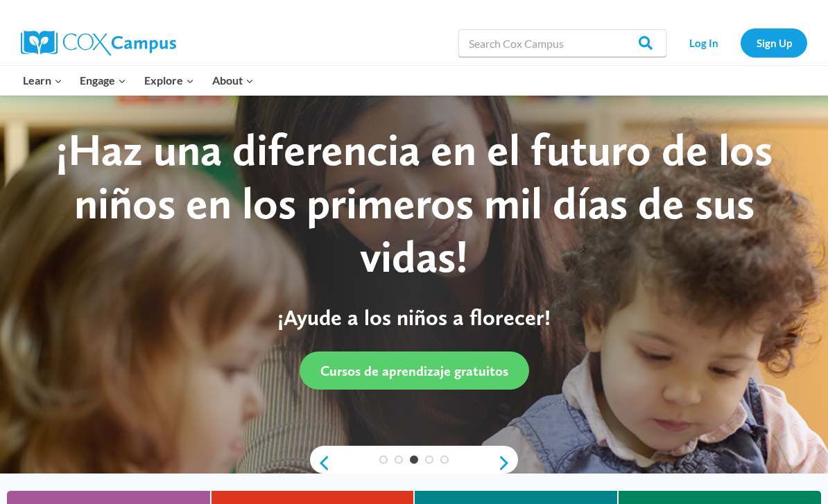 This screenshot has width=828, height=504. I want to click on a: 2, so click(398, 460).